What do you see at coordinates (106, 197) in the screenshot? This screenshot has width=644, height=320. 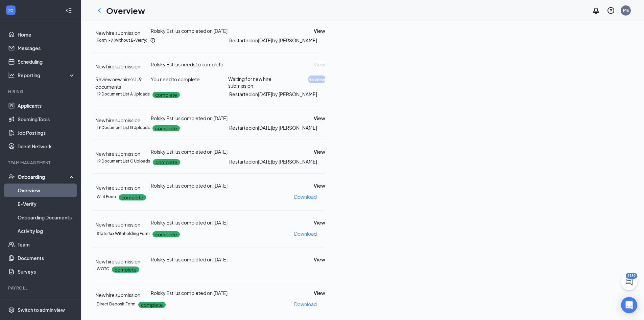 I see `h5: W-4 Form` at bounding box center [106, 197].